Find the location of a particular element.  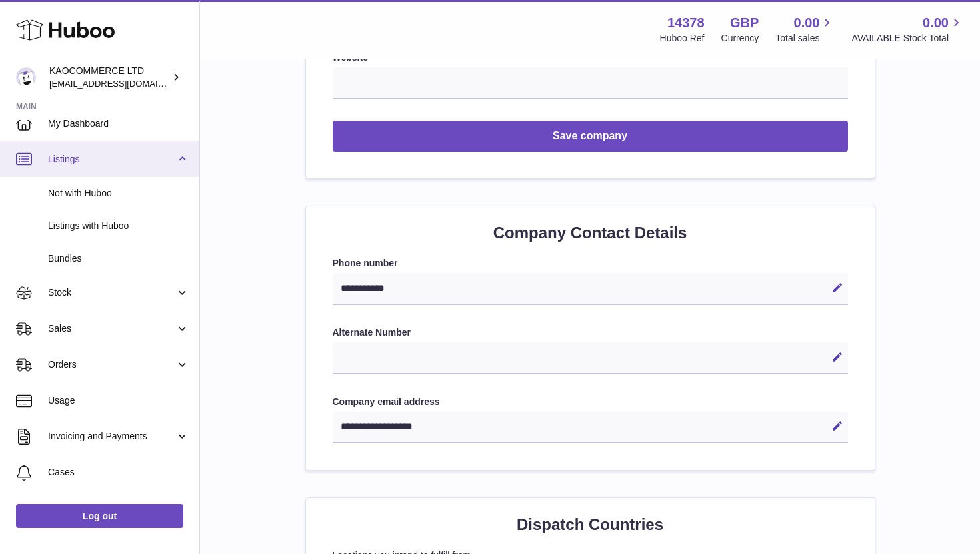

strong: GBP is located at coordinates (744, 23).